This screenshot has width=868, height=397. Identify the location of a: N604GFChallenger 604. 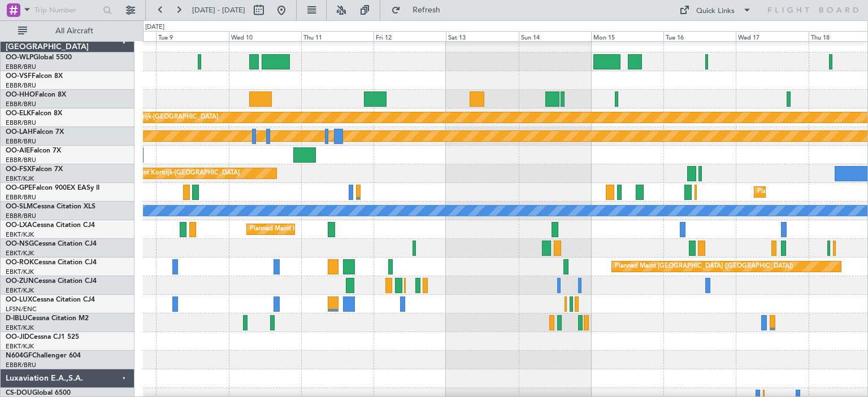
(43, 356).